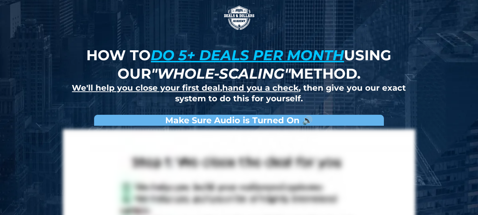 The height and width of the screenshot is (215, 478). What do you see at coordinates (239, 93) in the screenshot?
I see `strong: , , then give you our exact system to do this for yourself.` at bounding box center [239, 93].